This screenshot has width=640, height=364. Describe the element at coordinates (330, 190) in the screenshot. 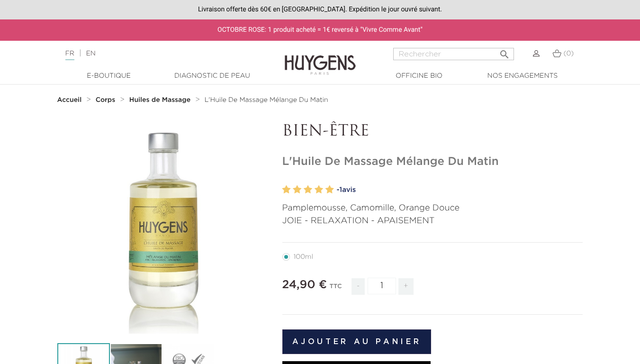

I see `label: 5` at that location.